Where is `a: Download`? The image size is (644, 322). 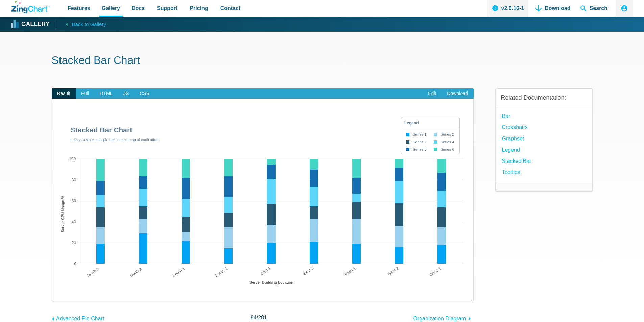
a: Download is located at coordinates (457, 94).